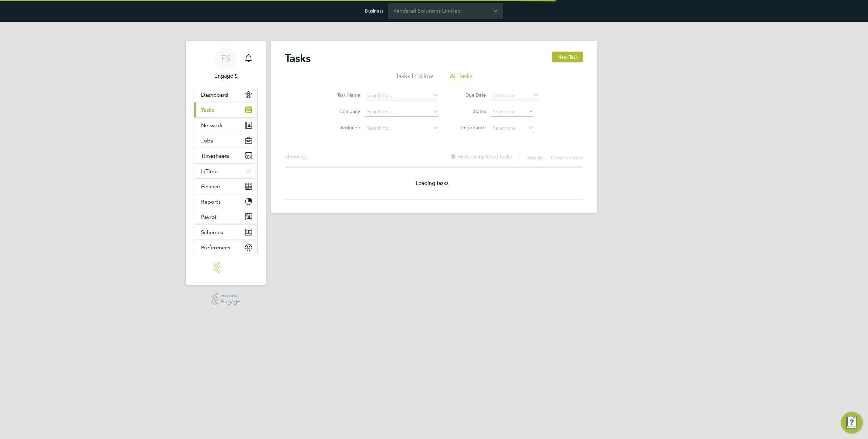 Image resolution: width=868 pixels, height=439 pixels. I want to click on span: Loading tasks, so click(433, 183).